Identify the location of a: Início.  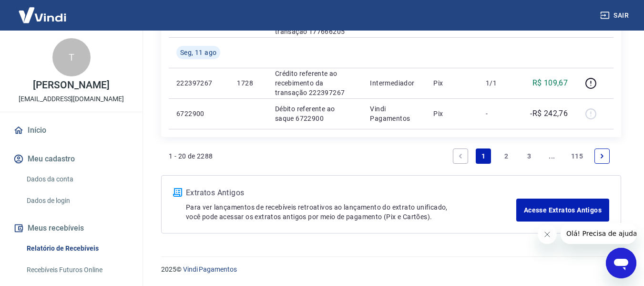
(71, 130).